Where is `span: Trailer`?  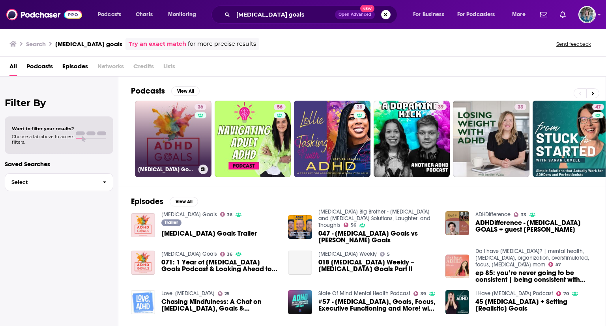 span: Trailer is located at coordinates (171, 223).